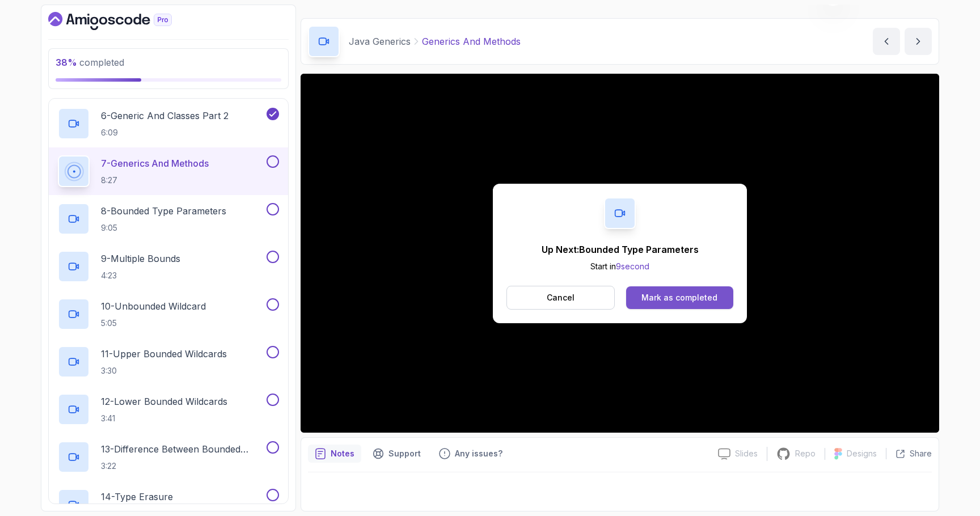 The image size is (980, 516). I want to click on p: Generics And Methods, so click(472, 42).